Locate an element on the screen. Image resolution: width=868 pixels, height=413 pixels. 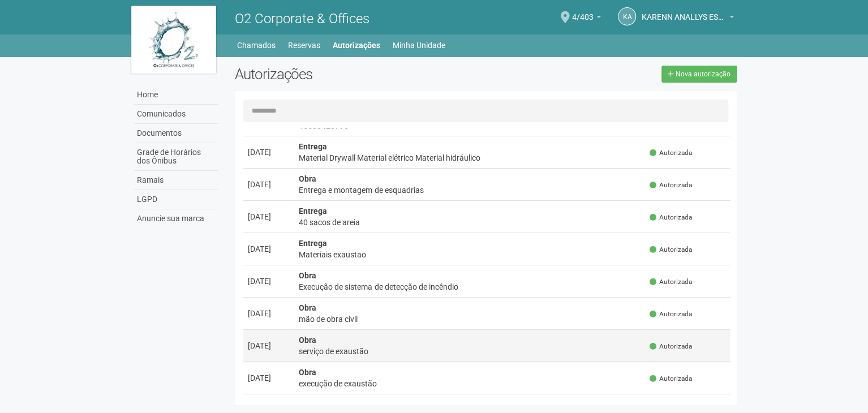
a: Documentos is located at coordinates (176, 134).